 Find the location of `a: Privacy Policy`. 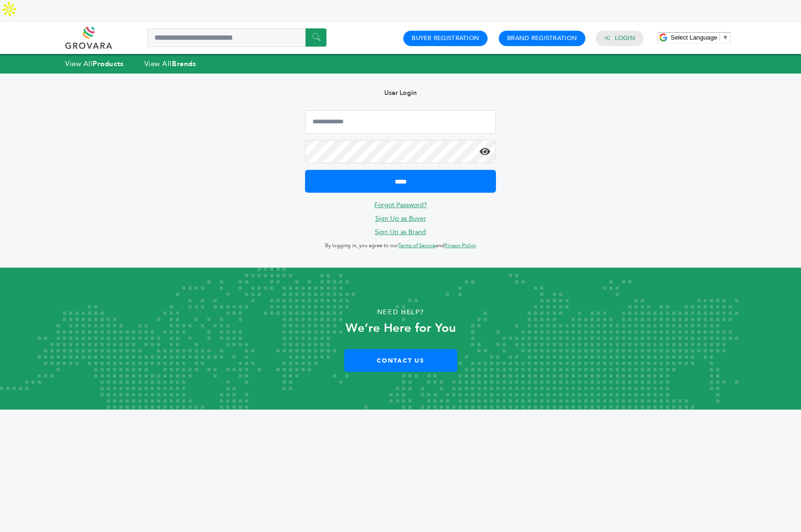

a: Privacy Policy is located at coordinates (460, 245).